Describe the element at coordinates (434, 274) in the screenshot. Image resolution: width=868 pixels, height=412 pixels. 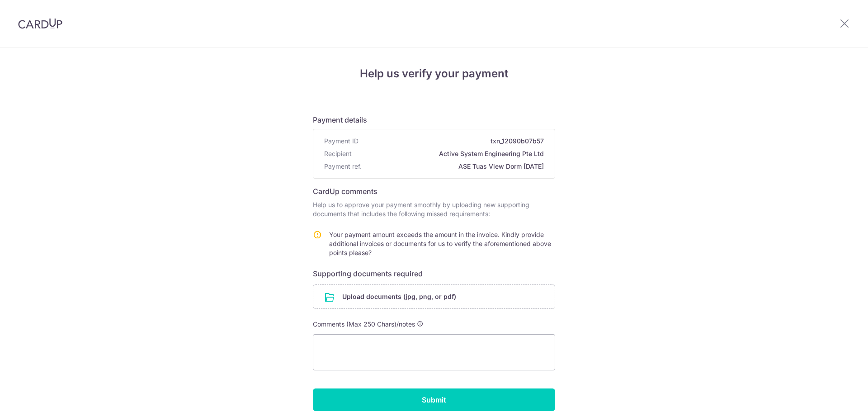
I see `h6: Supporting documents required` at that location.